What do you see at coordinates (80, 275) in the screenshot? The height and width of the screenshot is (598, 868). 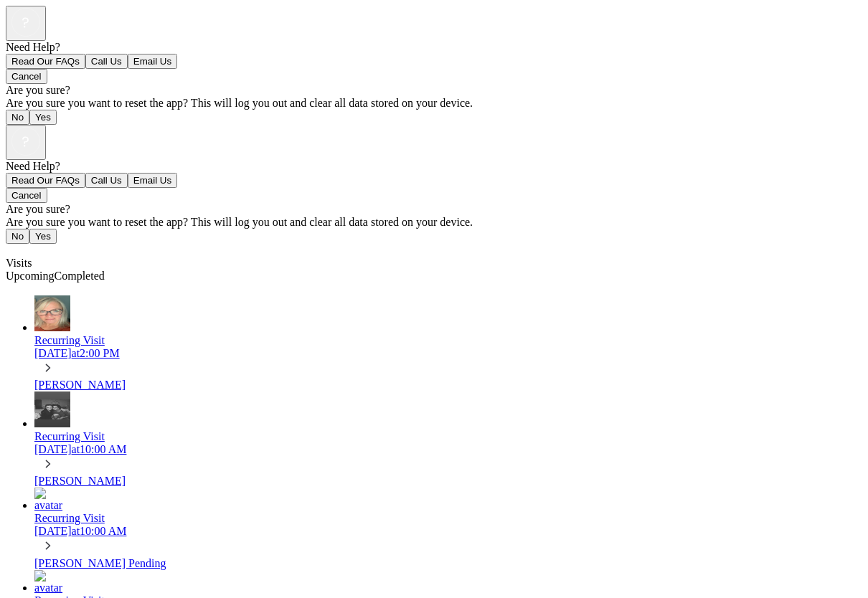 I see `span: Completed` at bounding box center [80, 275].